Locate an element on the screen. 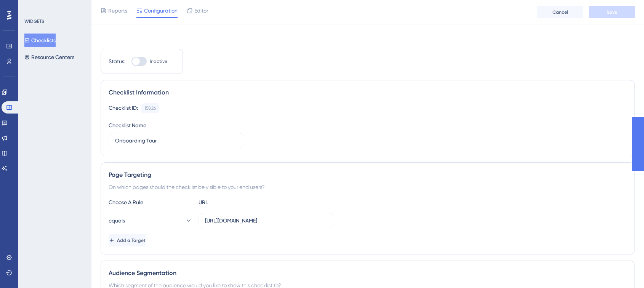  button: Resource Centers is located at coordinates (49, 57).